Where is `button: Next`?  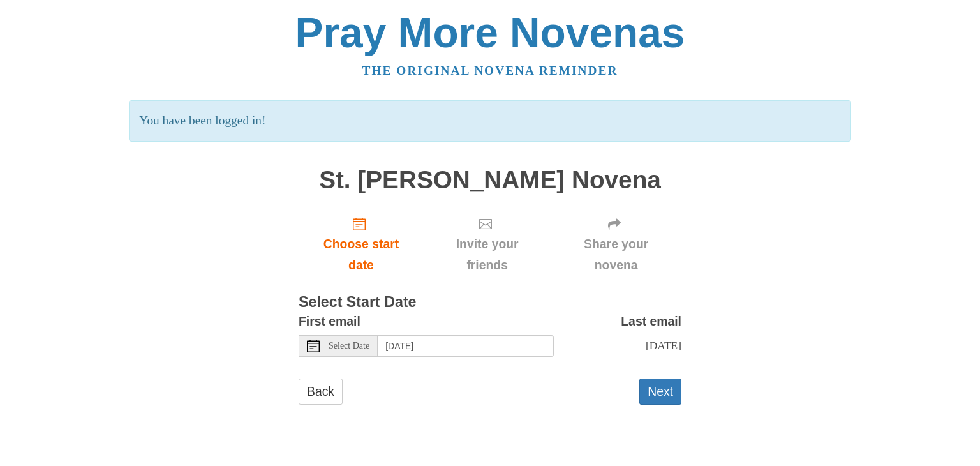 button: Next is located at coordinates (660, 391).